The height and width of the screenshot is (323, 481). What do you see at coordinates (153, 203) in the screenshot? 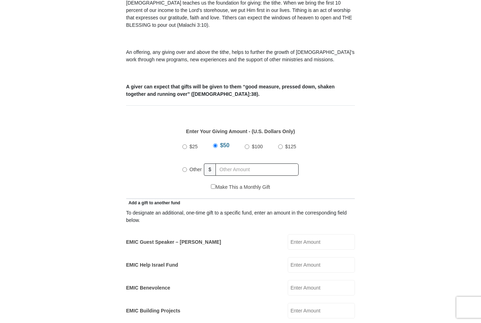
I see `span: Add a gift to another fund` at bounding box center [153, 203].